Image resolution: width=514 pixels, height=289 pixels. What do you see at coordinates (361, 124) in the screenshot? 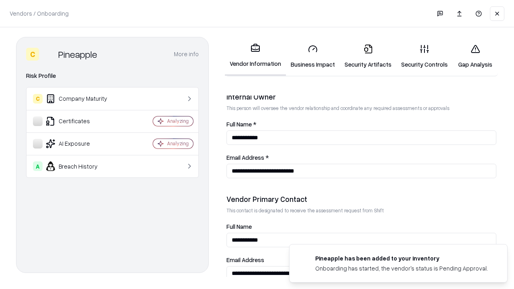
I see `label: Full Name *` at bounding box center [361, 124].